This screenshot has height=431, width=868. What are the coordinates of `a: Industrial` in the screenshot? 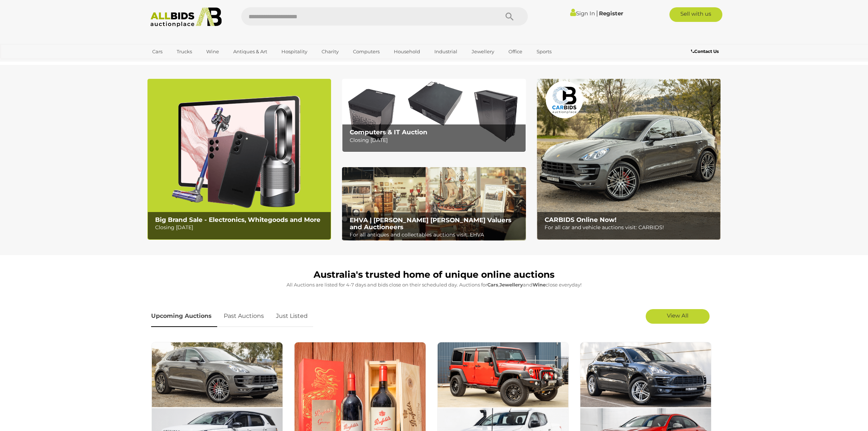 It's located at (446, 51).